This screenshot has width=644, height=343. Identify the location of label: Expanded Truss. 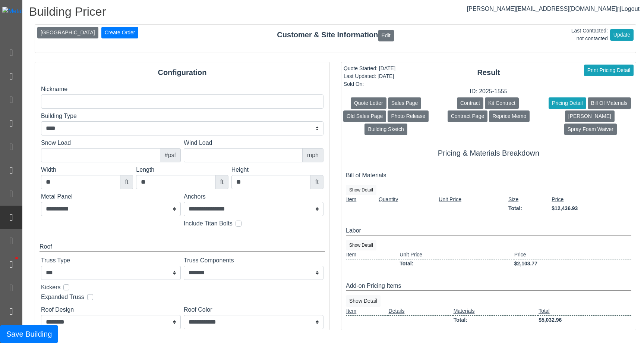
(63, 297).